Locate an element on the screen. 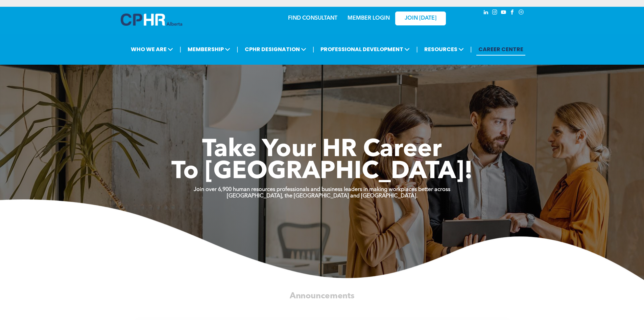 The height and width of the screenshot is (320, 644). a: CAREER CENTRE is located at coordinates (501, 49).